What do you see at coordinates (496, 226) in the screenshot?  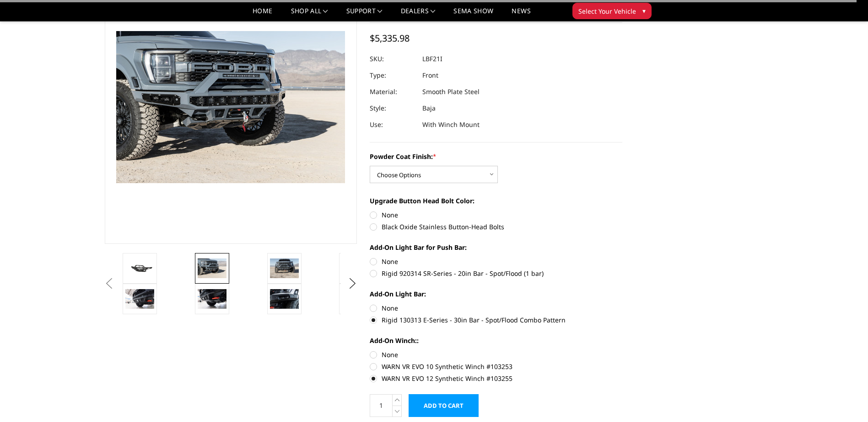 I see `label: Black Oxide Stainless Button-Head Bolts` at bounding box center [496, 226].